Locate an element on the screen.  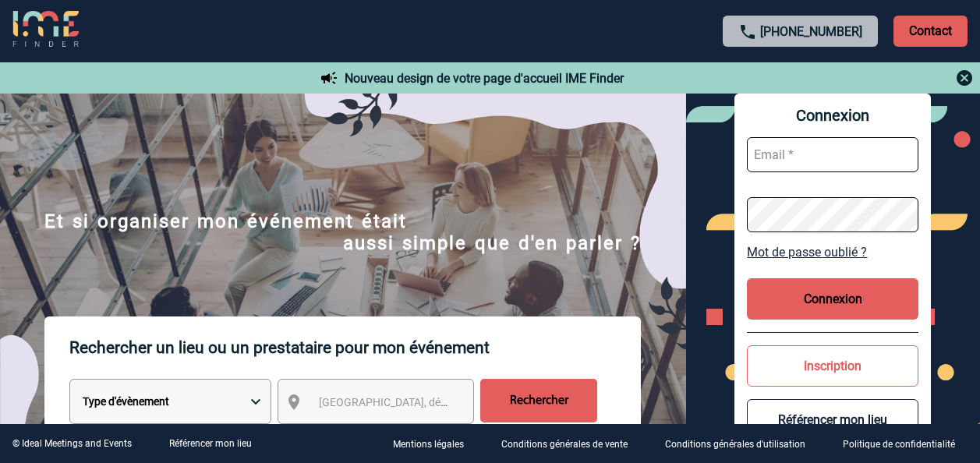
a: Conditions générales d'utilisation is located at coordinates (741, 444).